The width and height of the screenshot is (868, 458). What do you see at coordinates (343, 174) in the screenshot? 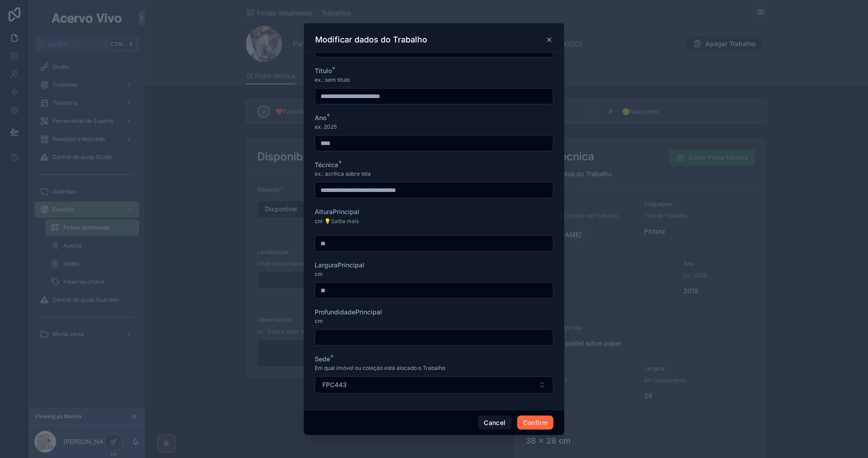
I see `span: ex.: acrílica sobre tela` at bounding box center [343, 174].